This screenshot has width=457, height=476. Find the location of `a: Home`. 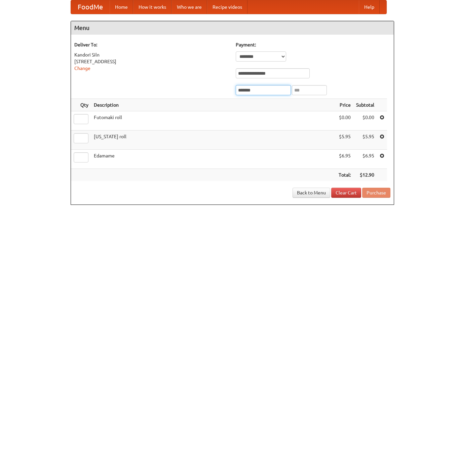

a: Home is located at coordinates (122, 7).